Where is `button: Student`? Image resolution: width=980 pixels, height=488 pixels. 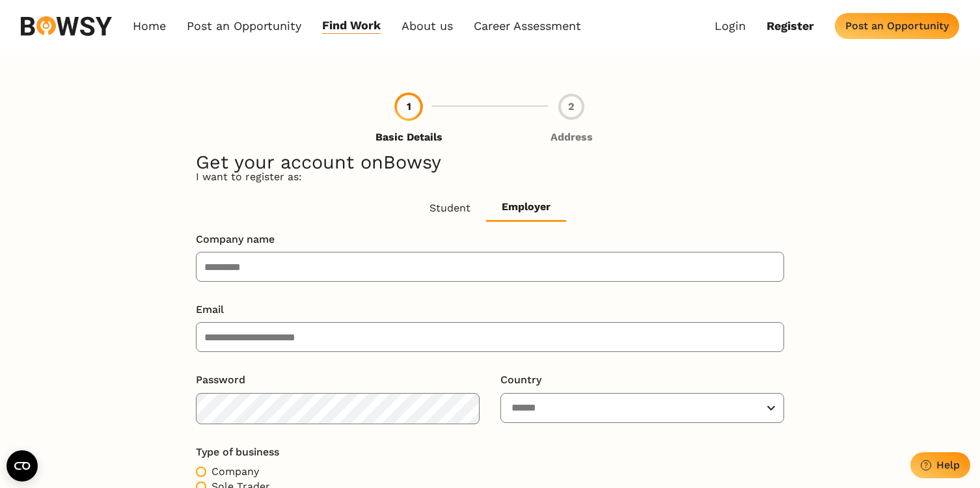 button: Student is located at coordinates (450, 207).